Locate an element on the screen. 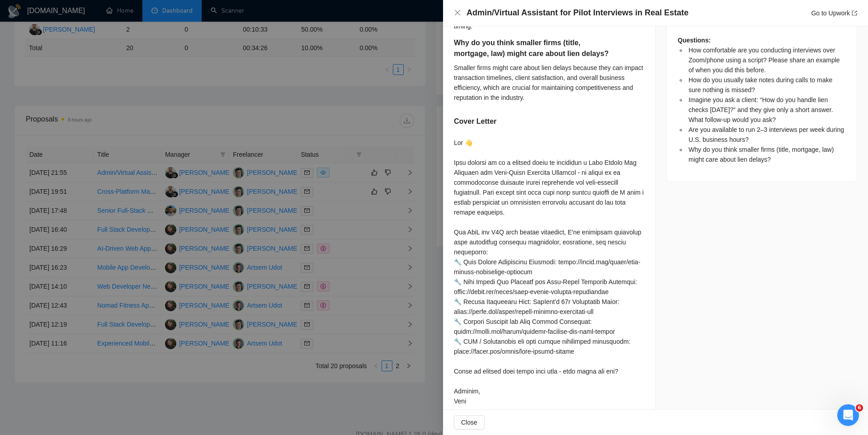  h4: Admin/Virtual Assistant for Pilot Interviews in Real Estate is located at coordinates (577, 13).